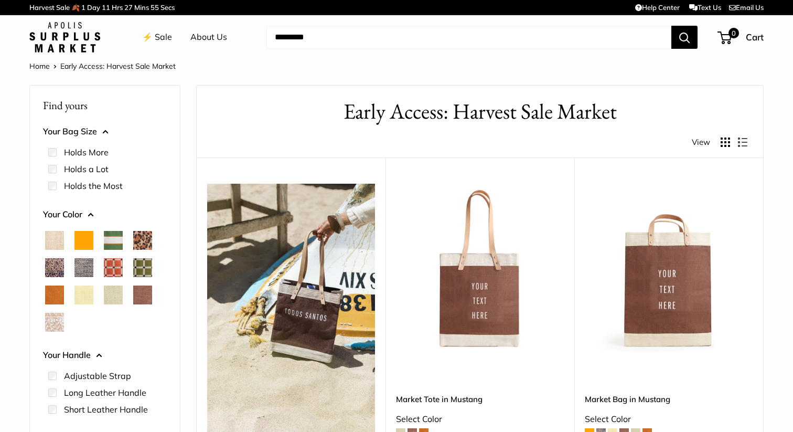  What do you see at coordinates (657, 7) in the screenshot?
I see `a: Help Center` at bounding box center [657, 7].